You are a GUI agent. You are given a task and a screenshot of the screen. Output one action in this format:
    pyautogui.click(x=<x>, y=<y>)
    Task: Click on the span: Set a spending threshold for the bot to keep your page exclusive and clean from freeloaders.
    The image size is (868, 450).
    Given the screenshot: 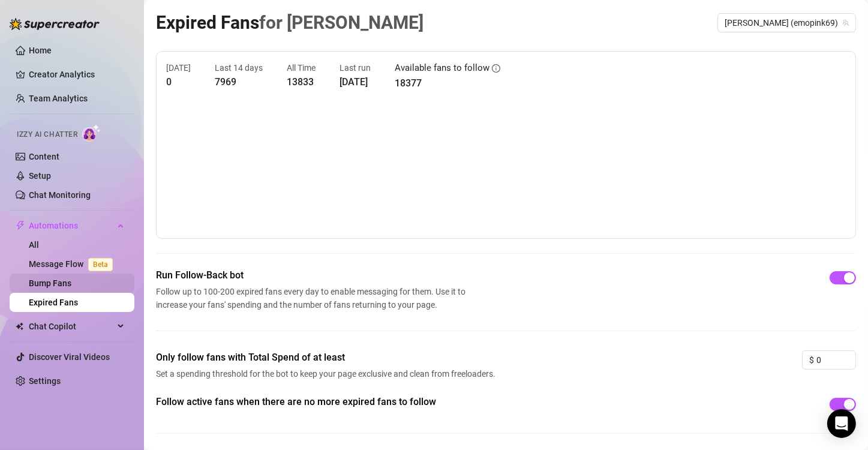 What is the action you would take?
    pyautogui.click(x=328, y=374)
    